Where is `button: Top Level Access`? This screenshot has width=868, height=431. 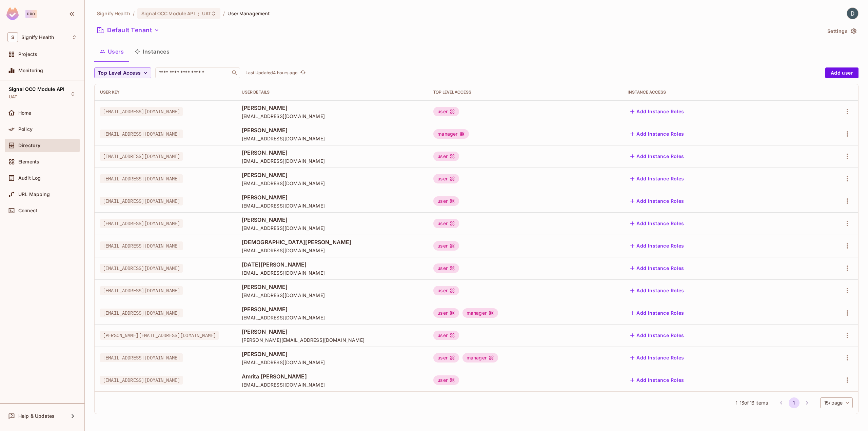 button: Top Level Access is located at coordinates (123, 73).